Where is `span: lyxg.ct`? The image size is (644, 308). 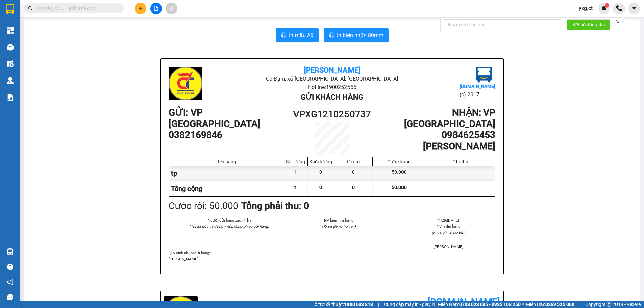 span: lyxg.ct is located at coordinates (585, 8).